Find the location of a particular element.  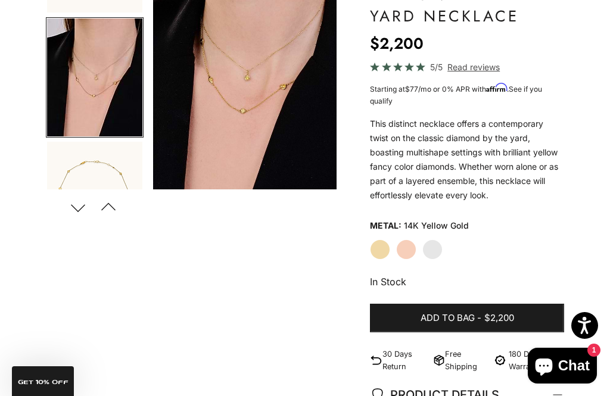

span: Affirm is located at coordinates (496, 88).